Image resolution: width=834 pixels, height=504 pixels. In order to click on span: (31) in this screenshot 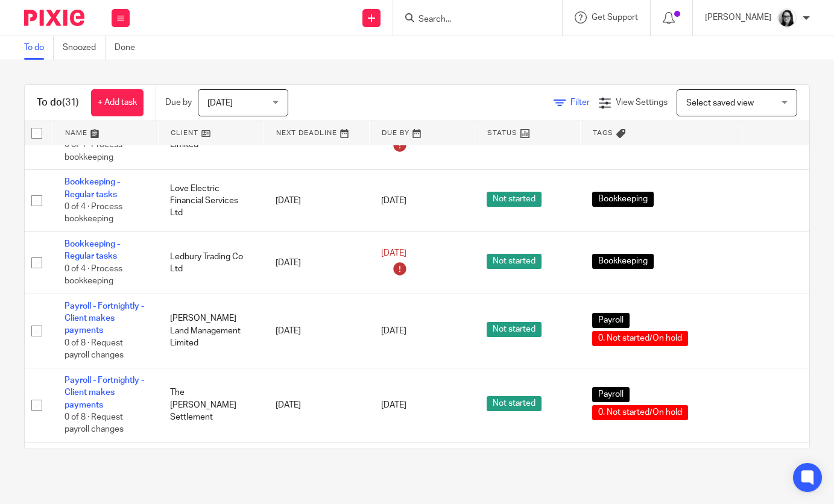, I will do `click(71, 102)`.